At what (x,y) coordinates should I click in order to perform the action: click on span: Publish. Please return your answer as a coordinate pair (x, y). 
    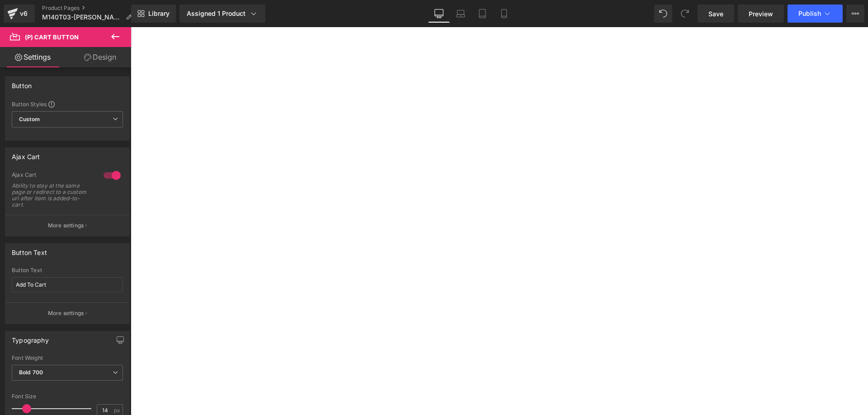
    Looking at the image, I should click on (809, 14).